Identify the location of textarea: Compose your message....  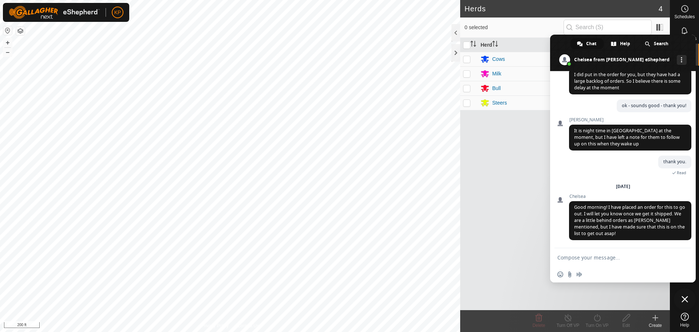
(616, 257).